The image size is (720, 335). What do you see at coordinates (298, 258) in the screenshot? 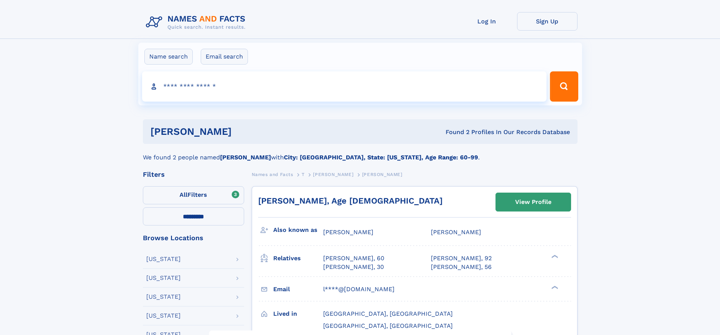
I see `h3: Relatives` at bounding box center [298, 258].